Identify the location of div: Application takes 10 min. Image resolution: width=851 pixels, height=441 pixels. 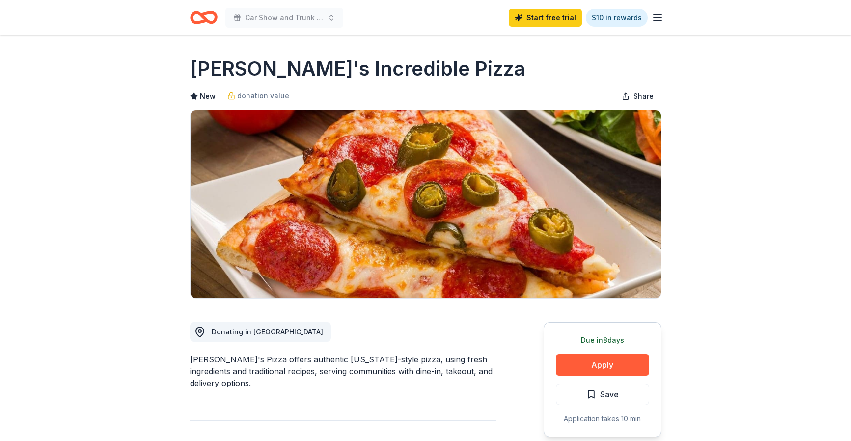
(602, 419).